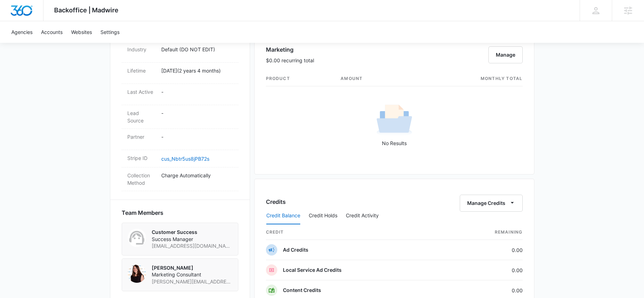  What do you see at coordinates (141, 91) in the screenshot?
I see `dt: Last Active` at bounding box center [141, 91].